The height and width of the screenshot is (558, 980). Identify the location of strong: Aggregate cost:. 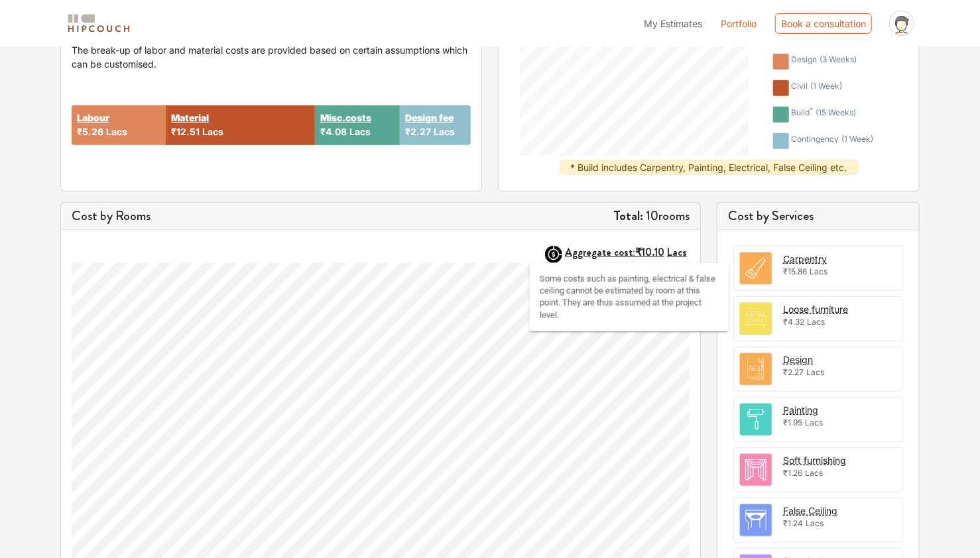
(626, 252).